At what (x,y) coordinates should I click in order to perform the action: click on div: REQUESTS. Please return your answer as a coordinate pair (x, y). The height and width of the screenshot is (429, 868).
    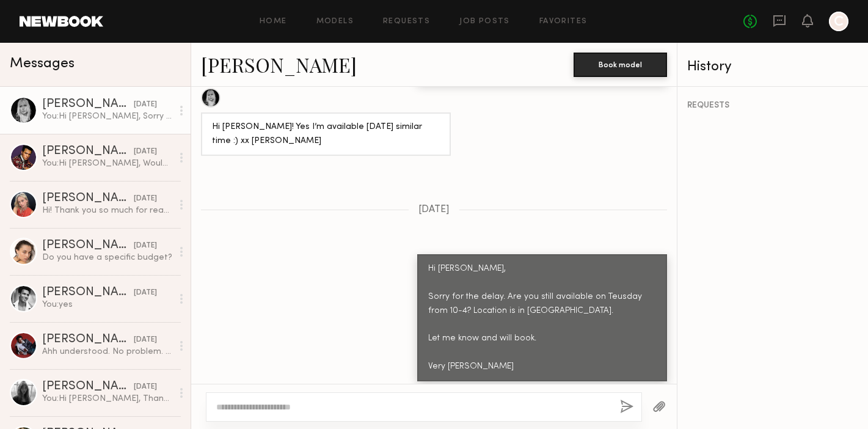
    Looking at the image, I should click on (773, 106).